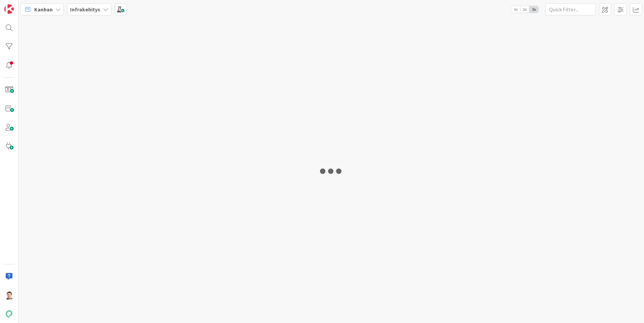  I want to click on span: Kanban, so click(43, 9).